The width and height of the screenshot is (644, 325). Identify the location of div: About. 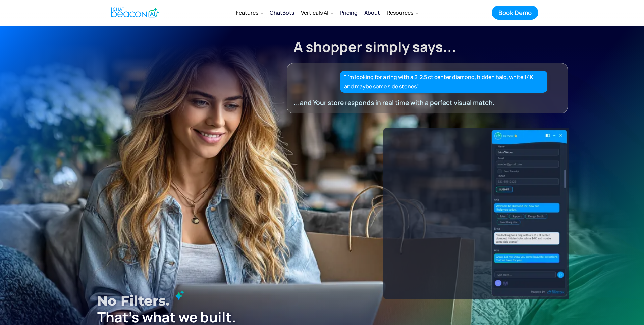
(372, 13).